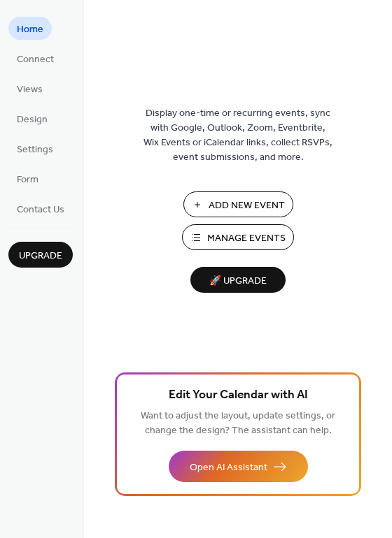 The height and width of the screenshot is (538, 392). What do you see at coordinates (29, 88) in the screenshot?
I see `a: Views` at bounding box center [29, 88].